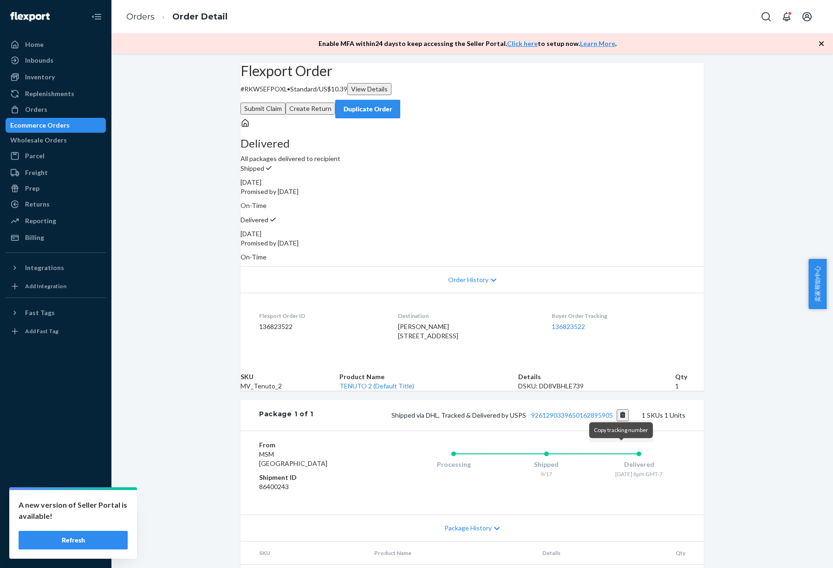  What do you see at coordinates (200, 17) in the screenshot?
I see `a: Order Detail` at bounding box center [200, 17].